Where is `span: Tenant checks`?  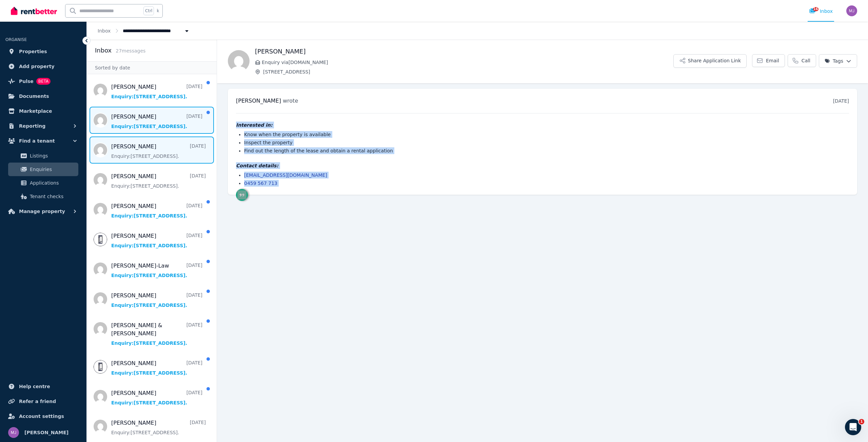
span: Tenant checks is located at coordinates (53, 197).